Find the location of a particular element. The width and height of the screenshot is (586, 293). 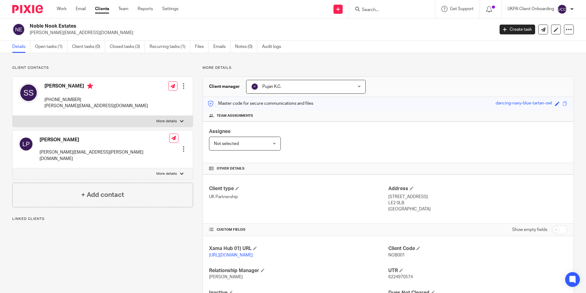

h4: UTR is located at coordinates (478, 270).